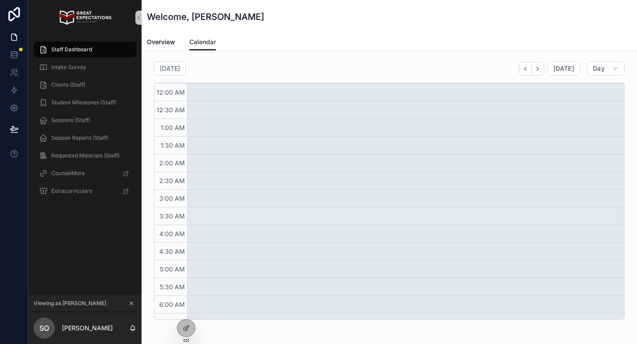 The width and height of the screenshot is (637, 344). I want to click on a: Clients (Staff), so click(85, 85).